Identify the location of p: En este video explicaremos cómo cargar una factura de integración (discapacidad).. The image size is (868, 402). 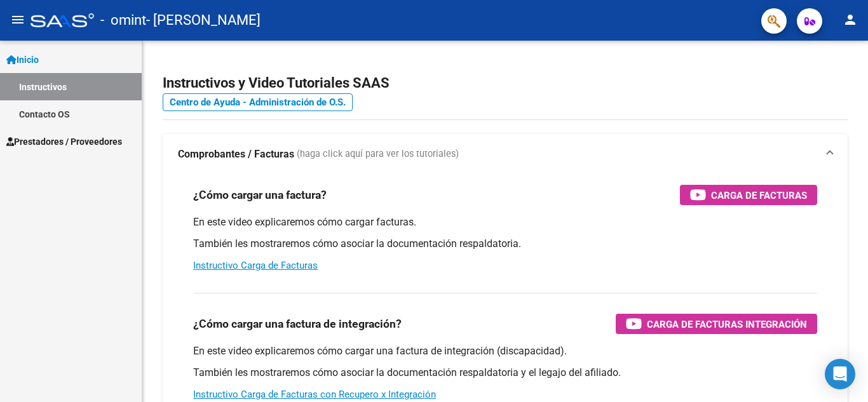
(505, 352).